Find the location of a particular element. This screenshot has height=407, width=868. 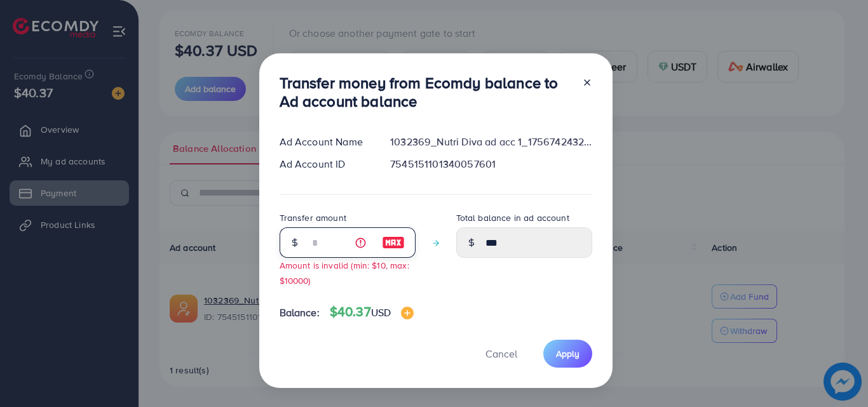

label: Transfer amount is located at coordinates (312, 218).